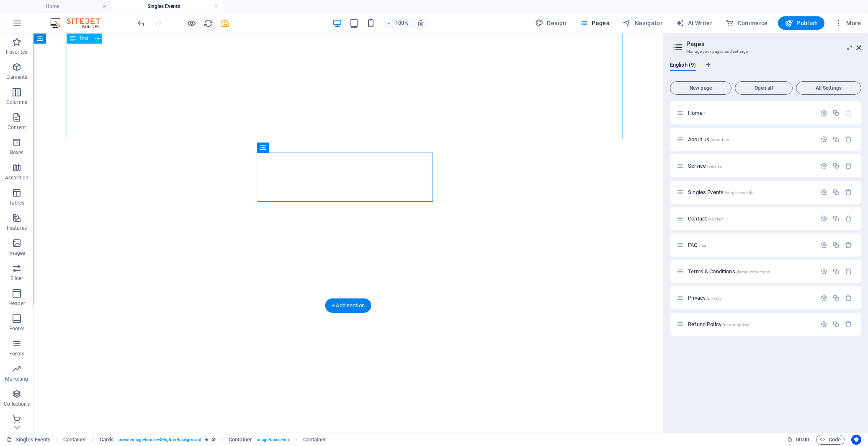 Image resolution: width=868 pixels, height=446 pixels. What do you see at coordinates (751, 113) in the screenshot?
I see `div: Home/` at bounding box center [751, 113].